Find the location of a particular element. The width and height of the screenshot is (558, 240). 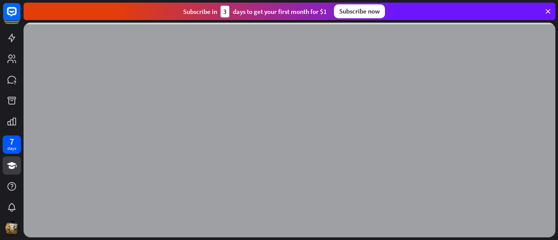

div: 3 is located at coordinates (225, 11).